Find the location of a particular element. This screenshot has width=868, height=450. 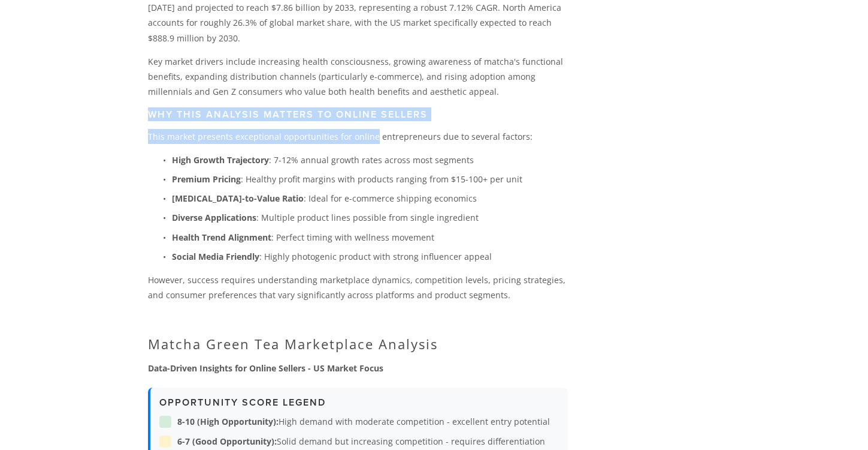

p: : Perfect timing with wellness movement is located at coordinates (370, 236).